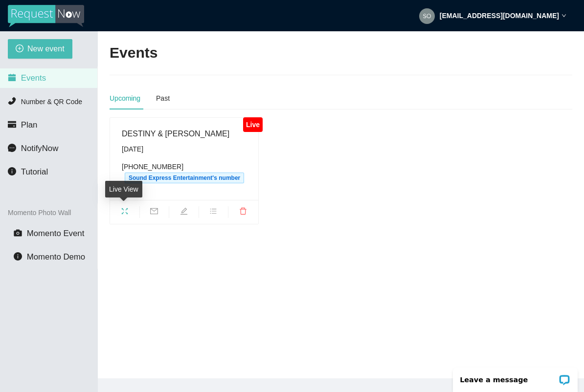  What do you see at coordinates (124, 189) in the screenshot?
I see `div: Live View` at bounding box center [124, 189].